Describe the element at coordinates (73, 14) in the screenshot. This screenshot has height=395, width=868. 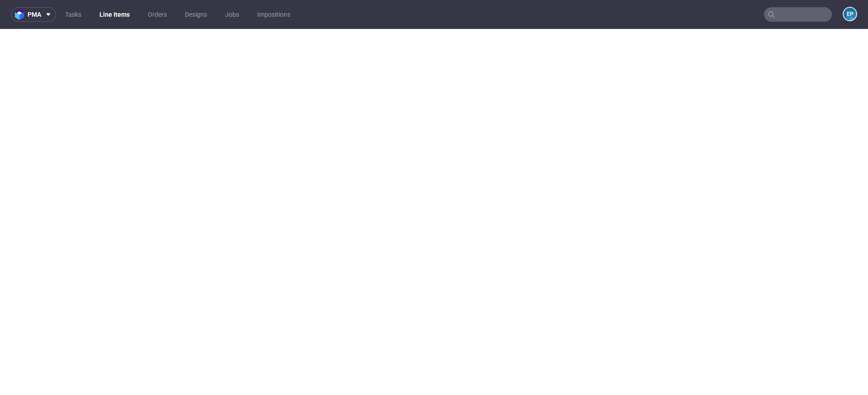
I see `a: Tasks` at that location.